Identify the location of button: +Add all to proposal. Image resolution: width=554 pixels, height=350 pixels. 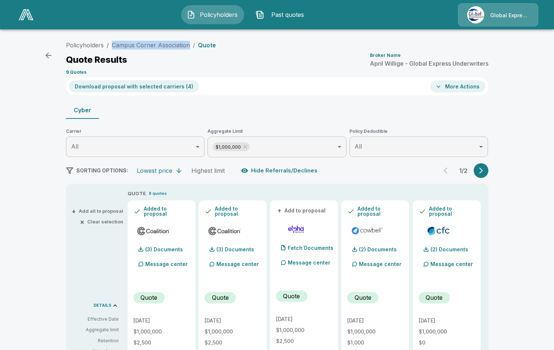
(98, 211).